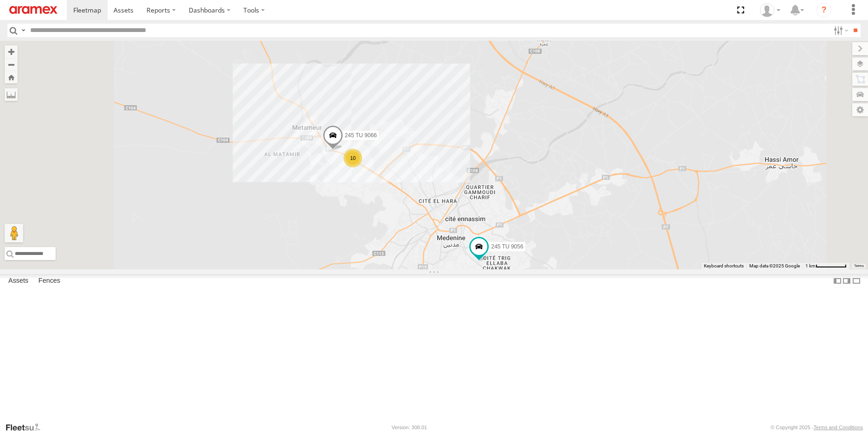 The image size is (868, 432). Describe the element at coordinates (856, 280) in the screenshot. I see `label: Hide Summary Table` at that location.